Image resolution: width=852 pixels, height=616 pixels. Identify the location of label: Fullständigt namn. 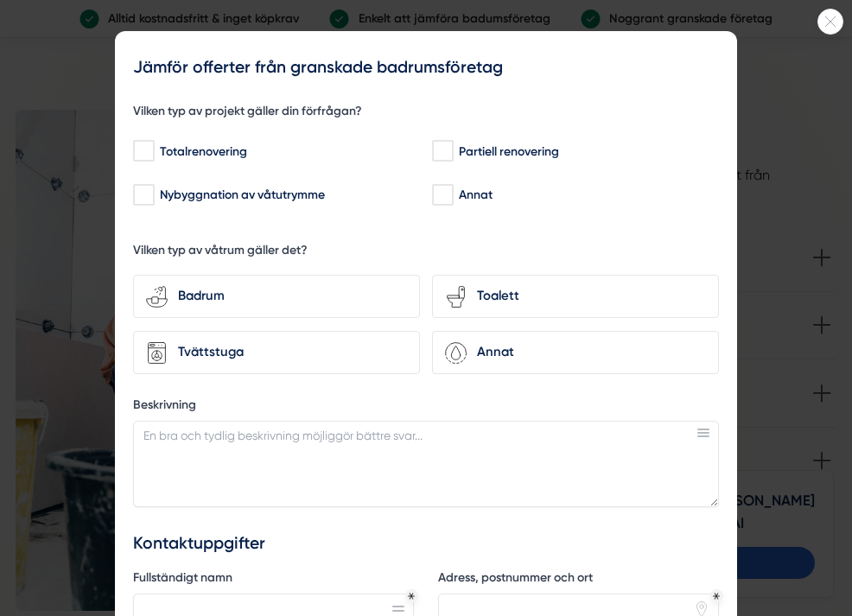
(273, 580).